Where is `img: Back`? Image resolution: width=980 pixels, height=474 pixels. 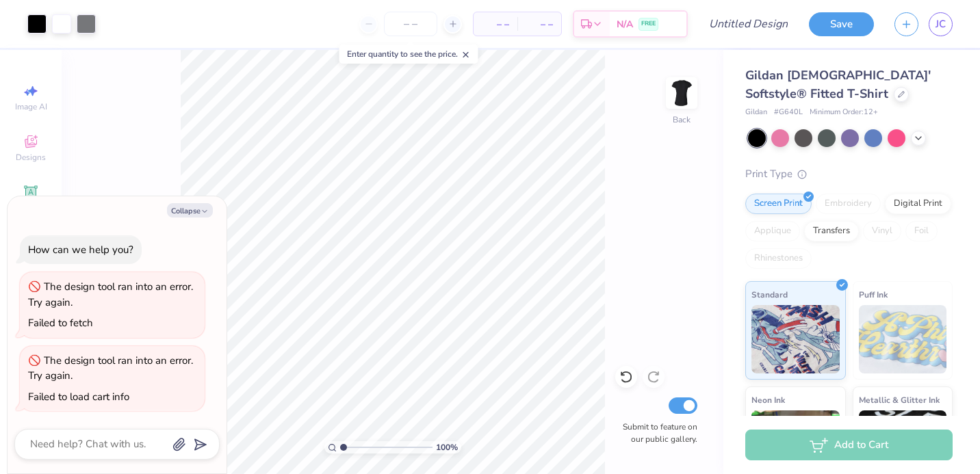
img: Back is located at coordinates (681, 93).